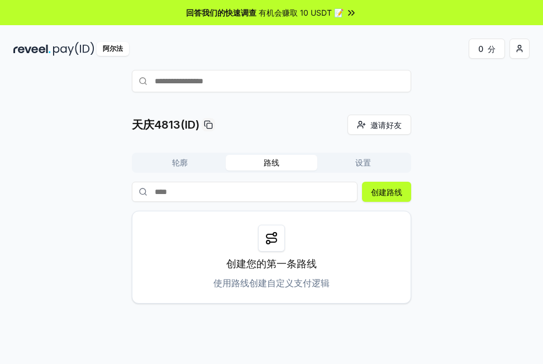 The width and height of the screenshot is (543, 364). What do you see at coordinates (180, 162) in the screenshot?
I see `font: 轮廓` at bounding box center [180, 162].